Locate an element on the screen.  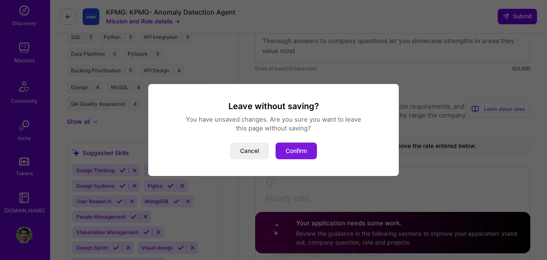
div: this page without saving? is located at coordinates (274, 128).